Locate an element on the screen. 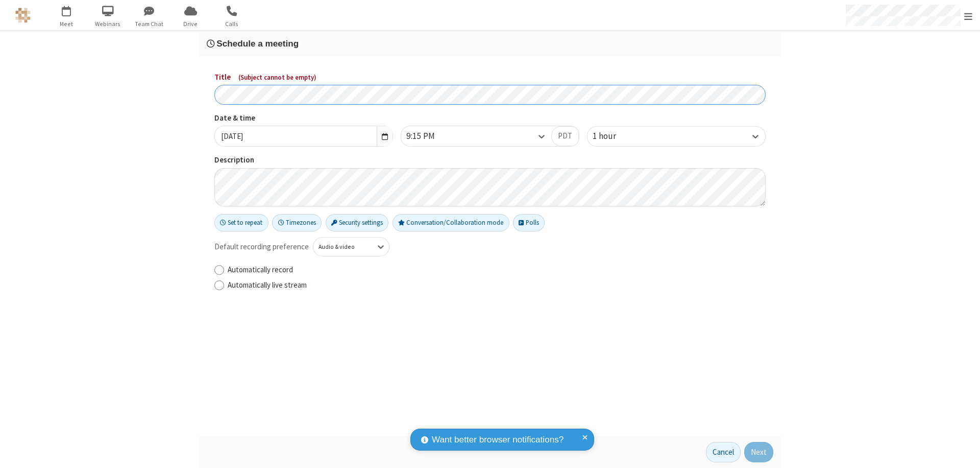 This screenshot has width=980, height=468. button: Cancel is located at coordinates (723, 452).